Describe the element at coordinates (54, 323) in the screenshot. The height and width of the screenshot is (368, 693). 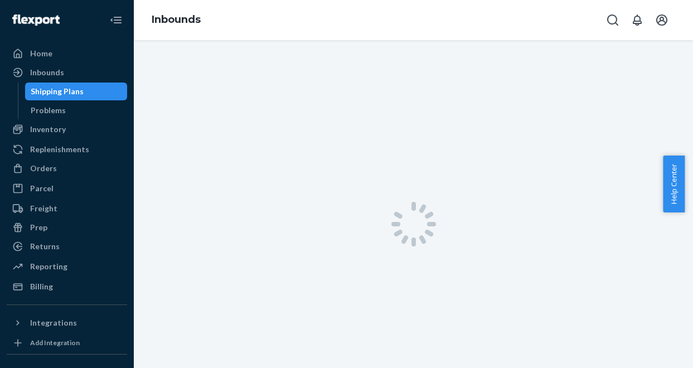
I see `div: Integrations` at that location.